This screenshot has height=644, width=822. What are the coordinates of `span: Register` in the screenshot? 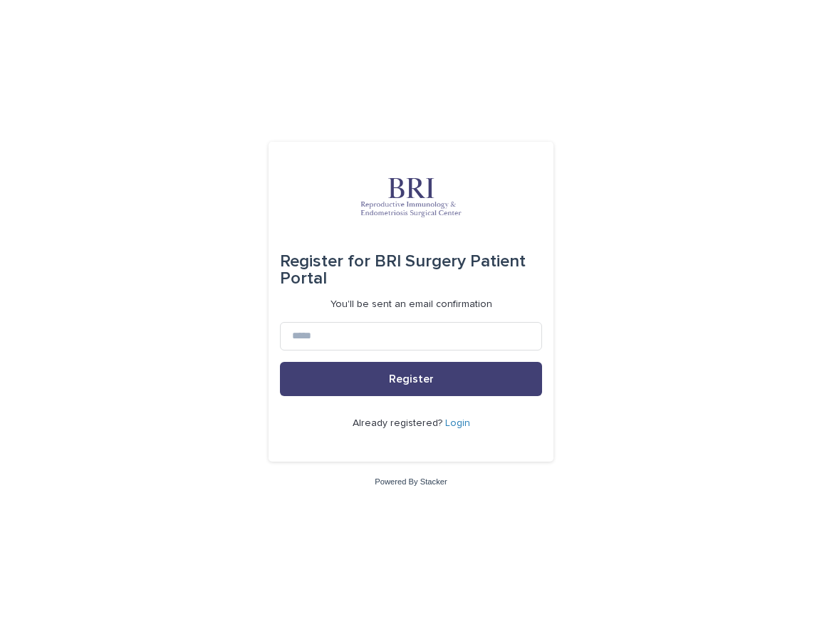 It's located at (411, 379).